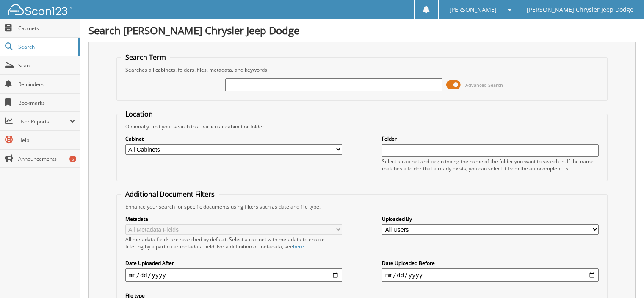 This screenshot has width=644, height=298. I want to click on div: Enhance your search for specific documents using filters such as date and file type., so click(362, 207).